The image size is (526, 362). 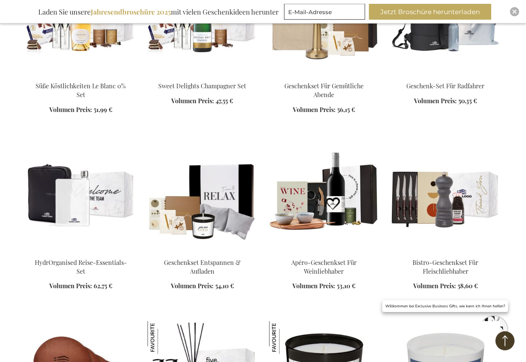 What do you see at coordinates (445, 101) in the screenshot?
I see `a: Volumen Preis: 50,35 €` at bounding box center [445, 101].